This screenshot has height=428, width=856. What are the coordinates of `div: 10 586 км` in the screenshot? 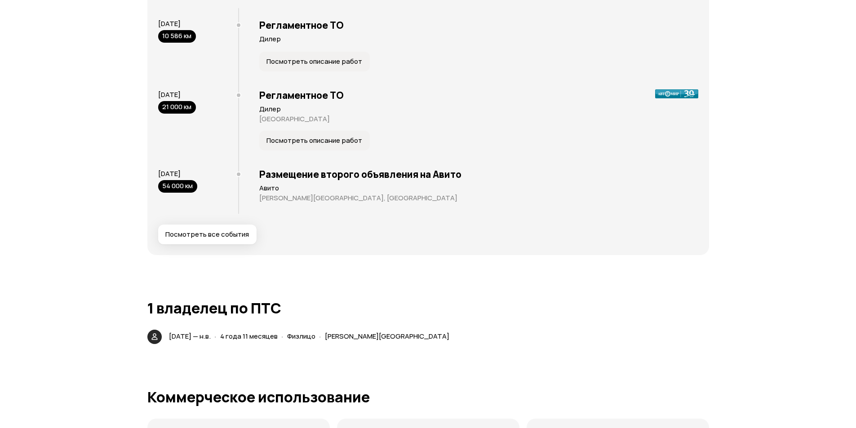 It's located at (177, 36).